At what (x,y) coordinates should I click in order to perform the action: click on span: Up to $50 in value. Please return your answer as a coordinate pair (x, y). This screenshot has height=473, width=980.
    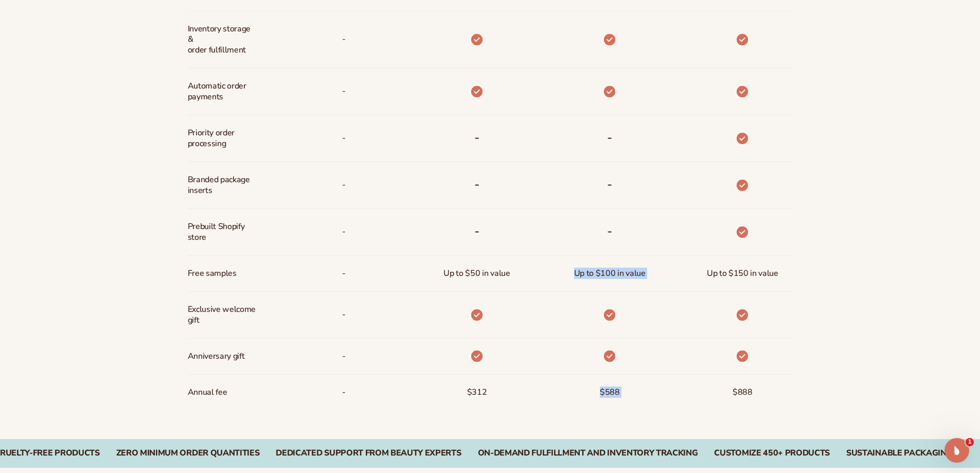
    Looking at the image, I should click on (476, 274).